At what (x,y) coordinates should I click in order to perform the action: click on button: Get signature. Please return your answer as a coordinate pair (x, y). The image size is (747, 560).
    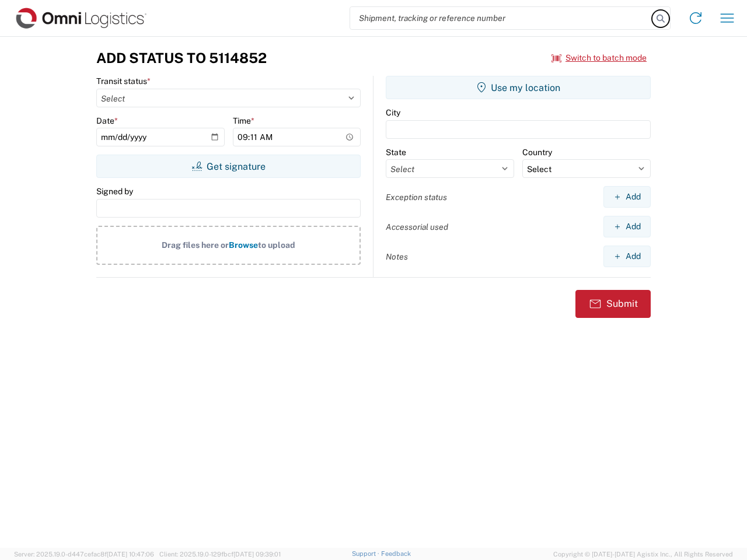
    Looking at the image, I should click on (228, 166).